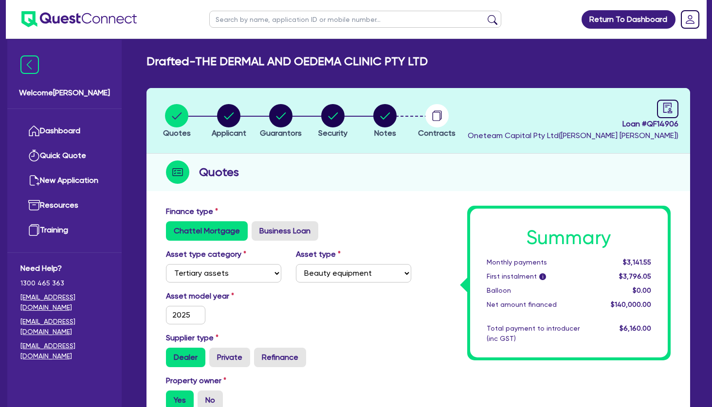 The width and height of the screenshot is (712, 407). What do you see at coordinates (192, 338) in the screenshot?
I see `label: Supplier type` at bounding box center [192, 338].